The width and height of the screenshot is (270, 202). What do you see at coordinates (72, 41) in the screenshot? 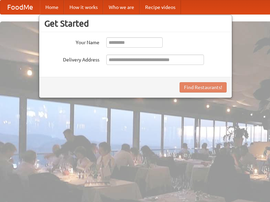
I see `label: Your Name` at bounding box center [72, 41].